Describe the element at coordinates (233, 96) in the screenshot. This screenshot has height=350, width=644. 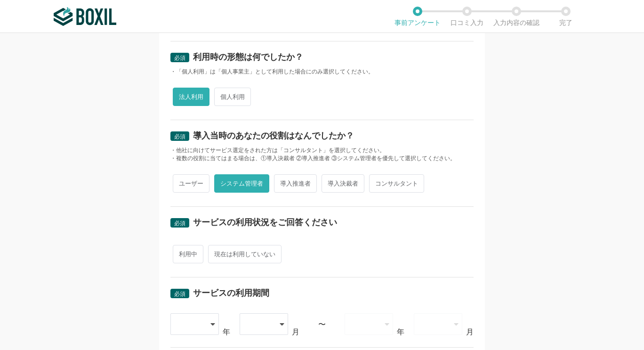
I see `span: 個人利用` at that location.